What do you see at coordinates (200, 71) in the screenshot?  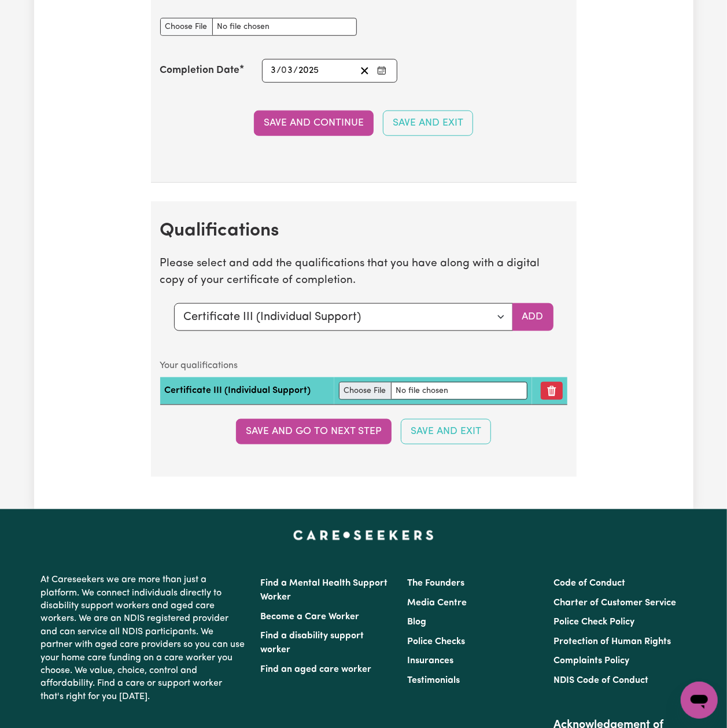 I see `label: Completion Date` at bounding box center [200, 71].